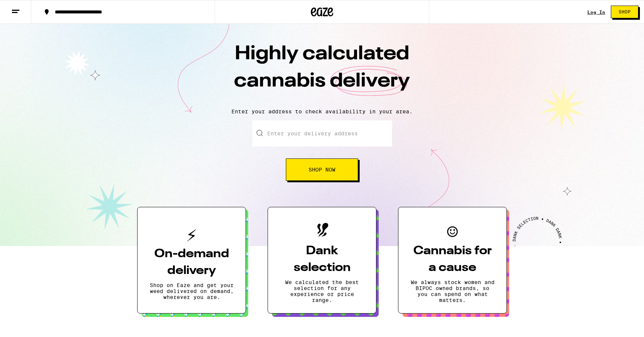  What do you see at coordinates (322, 259) in the screenshot?
I see `h3: Dank selection` at bounding box center [322, 259].